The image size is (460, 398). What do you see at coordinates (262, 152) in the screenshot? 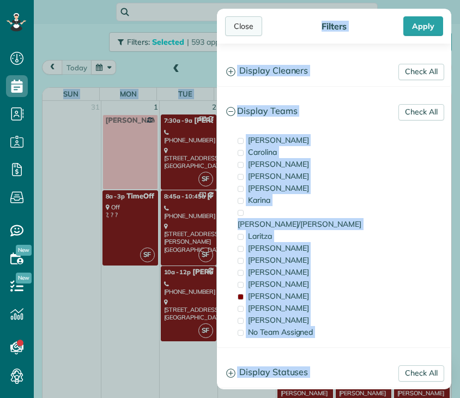
I see `span: Carolina` at bounding box center [262, 152].